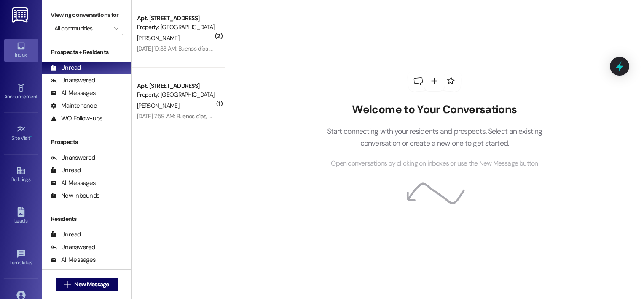 This screenshot has width=644, height=299. I want to click on span: Open conversations by clicking on inboxes or use the New Message button, so click(434, 164).